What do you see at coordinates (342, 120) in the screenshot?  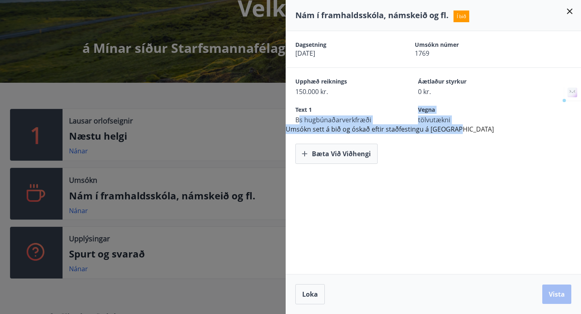 I see `span: Bs hugbúnaðarverkfræði` at bounding box center [342, 120].